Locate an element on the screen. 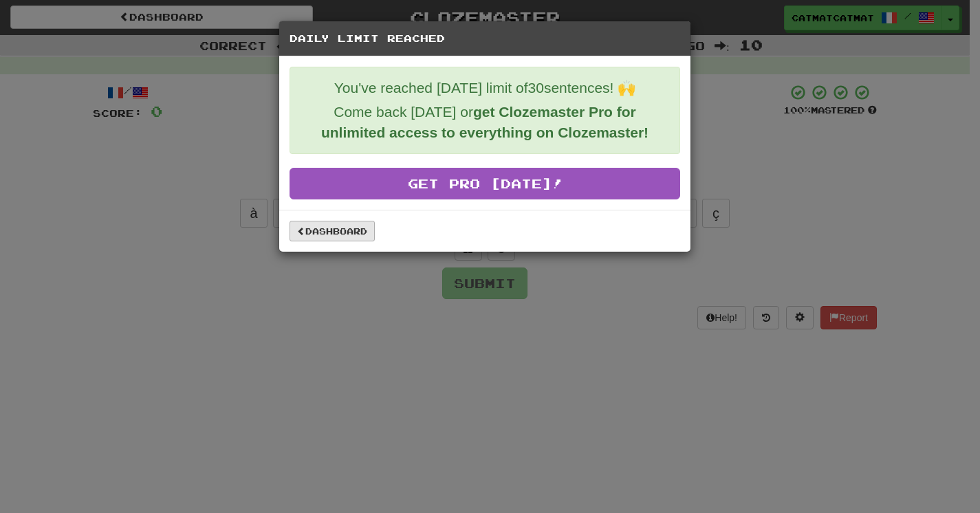 This screenshot has width=980, height=513. h5: Daily Limit Reached is located at coordinates (485, 39).